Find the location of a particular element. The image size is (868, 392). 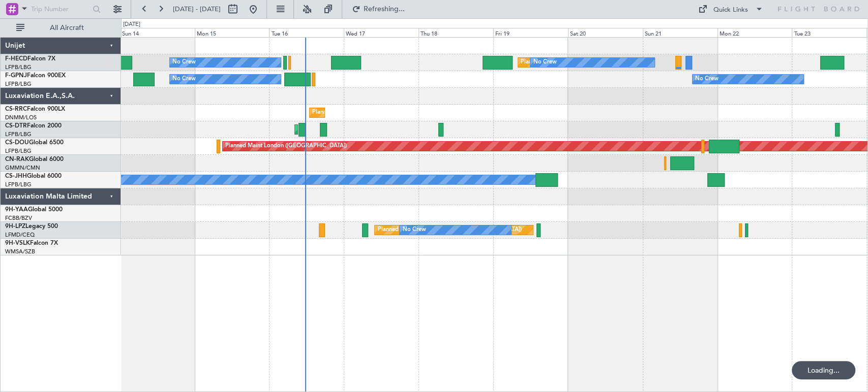

button: Quick Links is located at coordinates (730, 9).